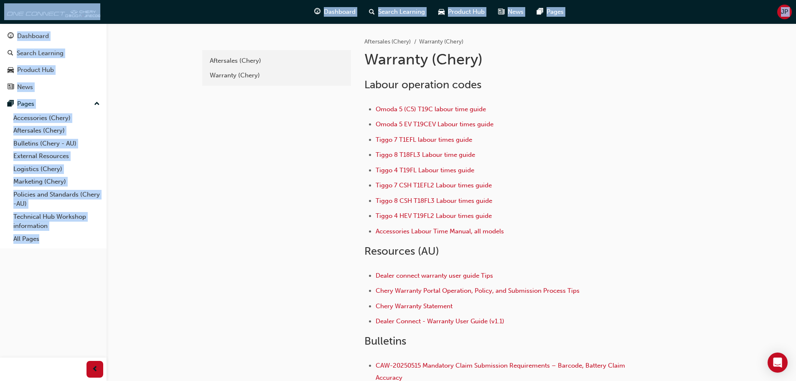 The image size is (796, 381). What do you see at coordinates (440, 231) in the screenshot?
I see `span: Accessories Labour Time Manual, all models` at bounding box center [440, 231].